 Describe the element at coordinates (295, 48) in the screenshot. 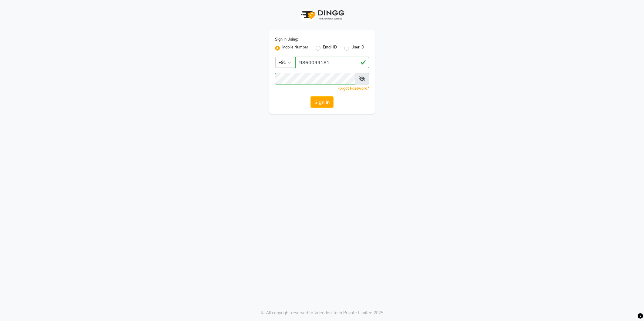

I see `label: Mobile Number` at that location.